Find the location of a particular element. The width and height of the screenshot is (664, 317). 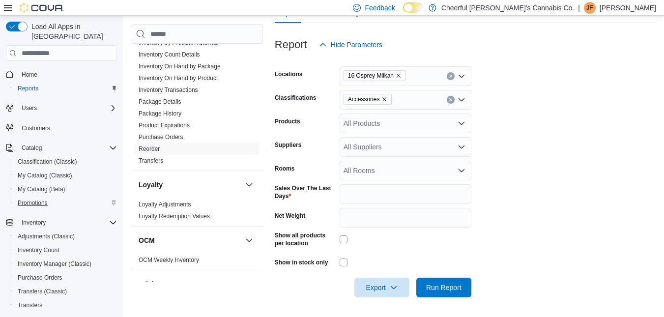

div: Jason Fitzpatrick is located at coordinates (590, 8).